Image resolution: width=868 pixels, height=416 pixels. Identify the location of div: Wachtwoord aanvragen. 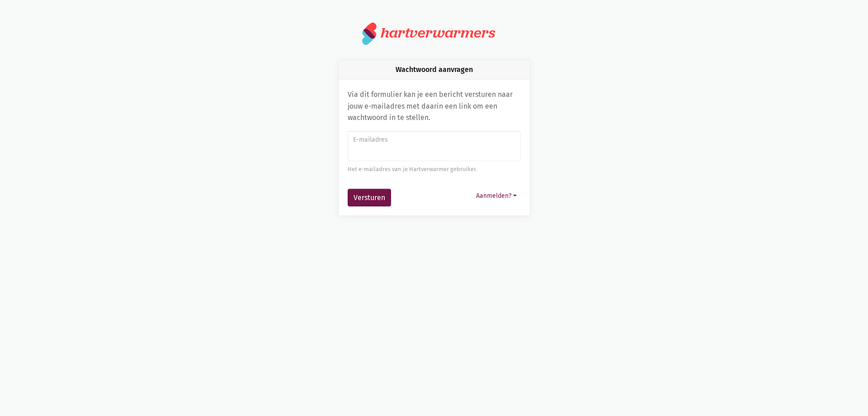
(434, 70).